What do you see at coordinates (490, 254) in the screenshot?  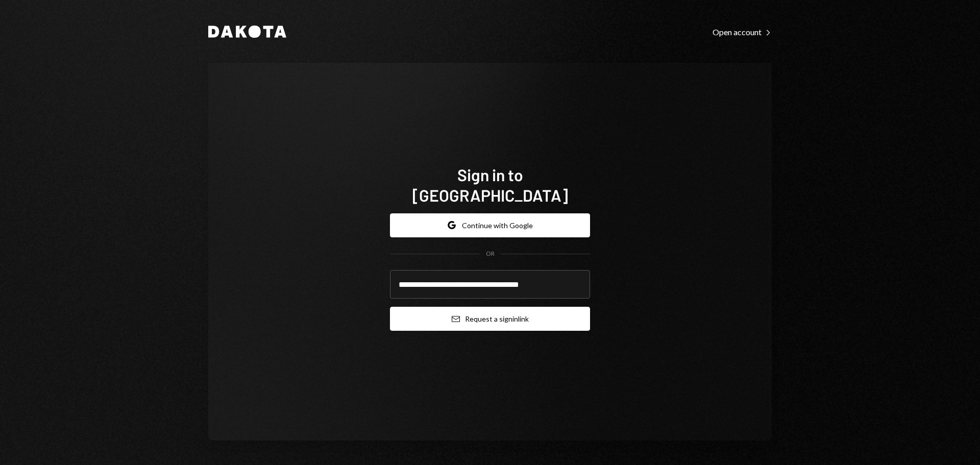 I see `div: OR` at bounding box center [490, 254].